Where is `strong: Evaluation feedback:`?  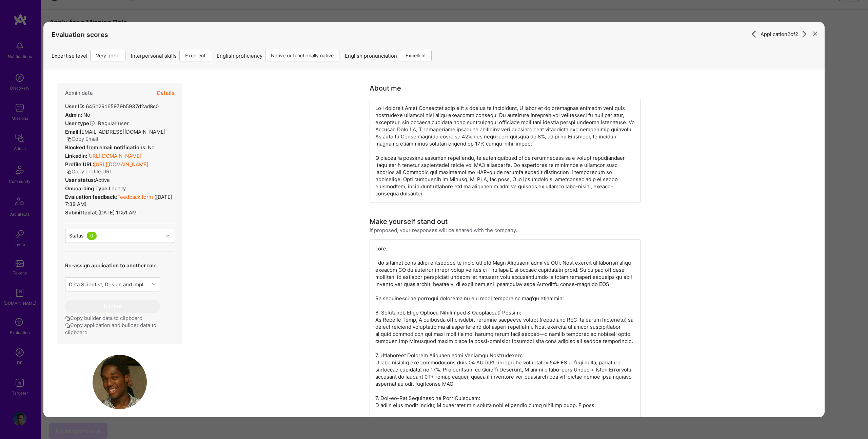
strong: Evaluation feedback: is located at coordinates (91, 197).